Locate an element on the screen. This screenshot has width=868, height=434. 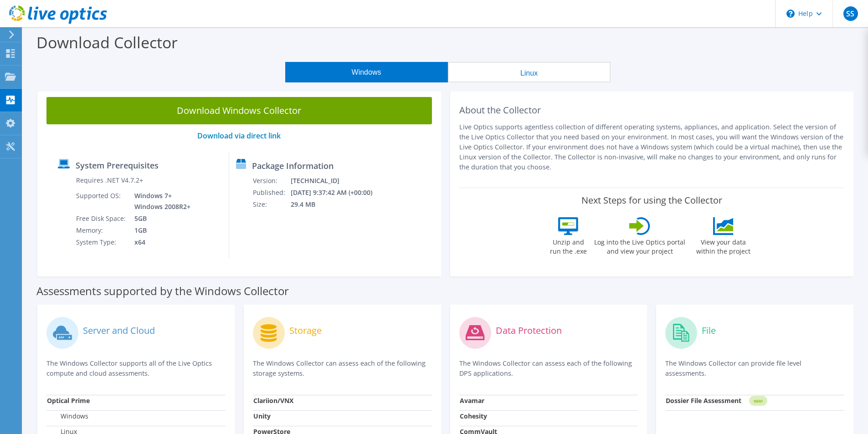
label: File is located at coordinates (708, 331).